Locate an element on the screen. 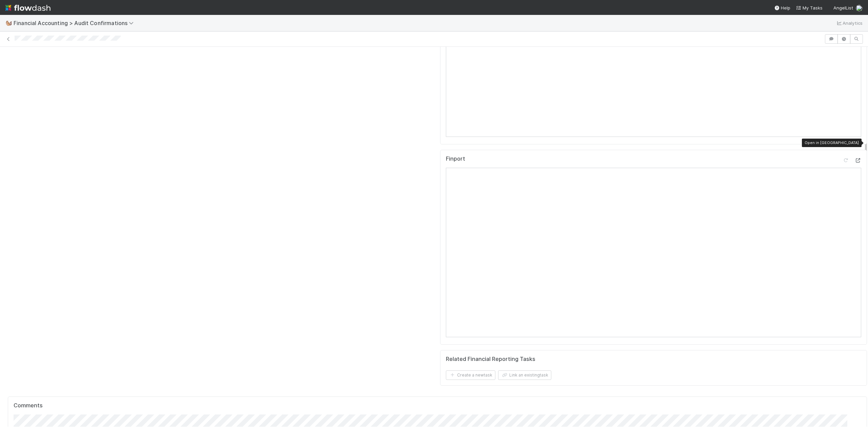 The height and width of the screenshot is (427, 868). button: Create a newtask is located at coordinates (471, 375).